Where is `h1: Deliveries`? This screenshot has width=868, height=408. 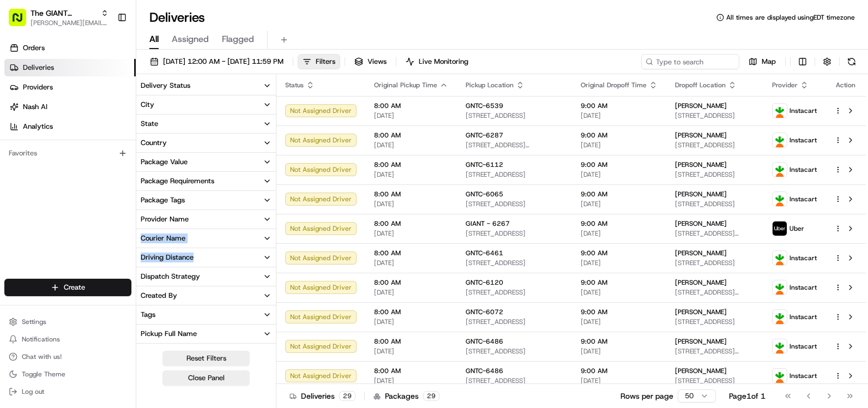 h1: Deliveries is located at coordinates (177, 17).